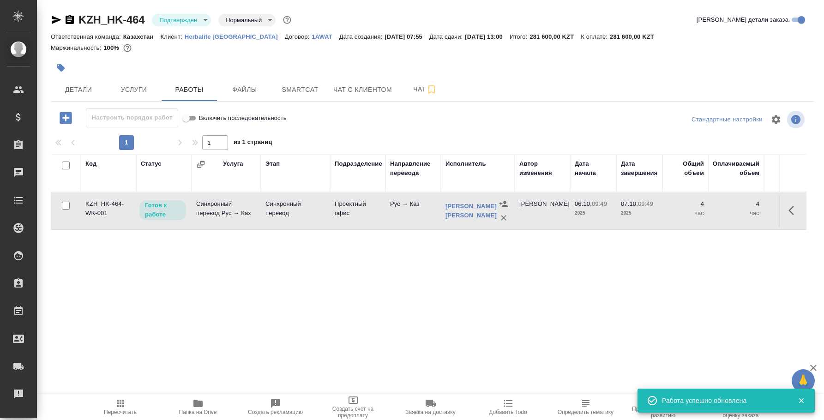 The width and height of the screenshot is (824, 420). What do you see at coordinates (226, 211) in the screenshot?
I see `td: Синхронный перевод Рус → Каз` at bounding box center [226, 211].